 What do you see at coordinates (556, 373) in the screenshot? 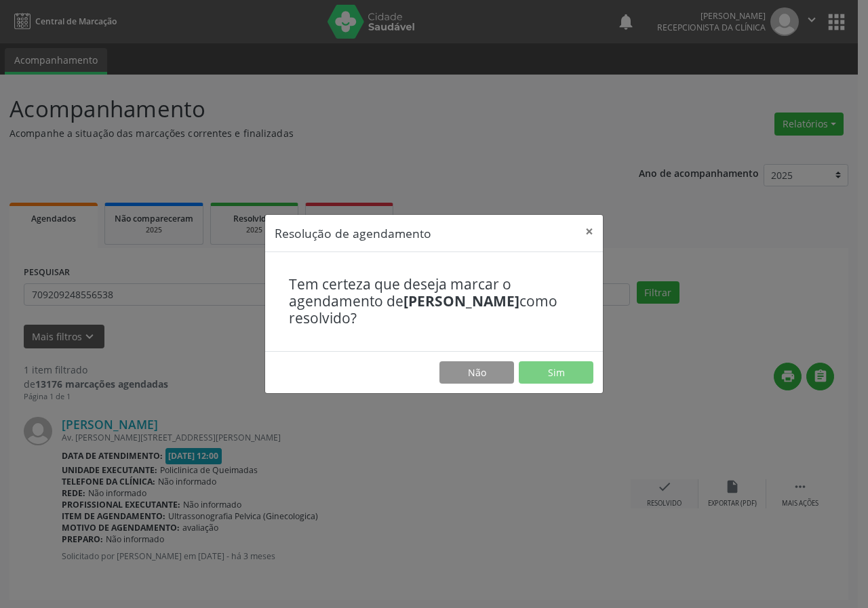
I see `button: Sim` at bounding box center [556, 373].